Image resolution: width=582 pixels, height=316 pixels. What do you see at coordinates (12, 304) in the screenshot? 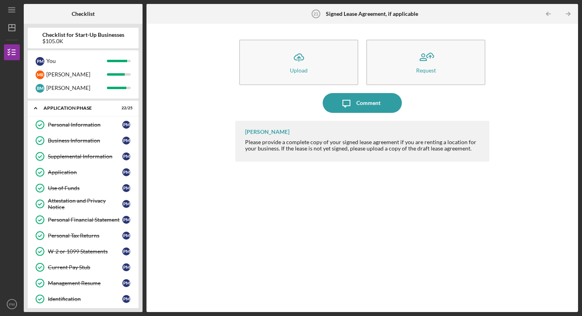
I see `text: PM` at bounding box center [12, 304].